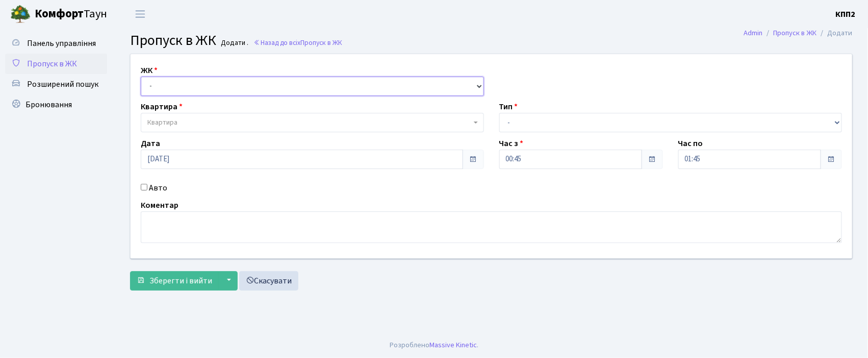 Image resolution: width=868 pixels, height=358 pixels. I want to click on a: Admin, so click(753, 32).